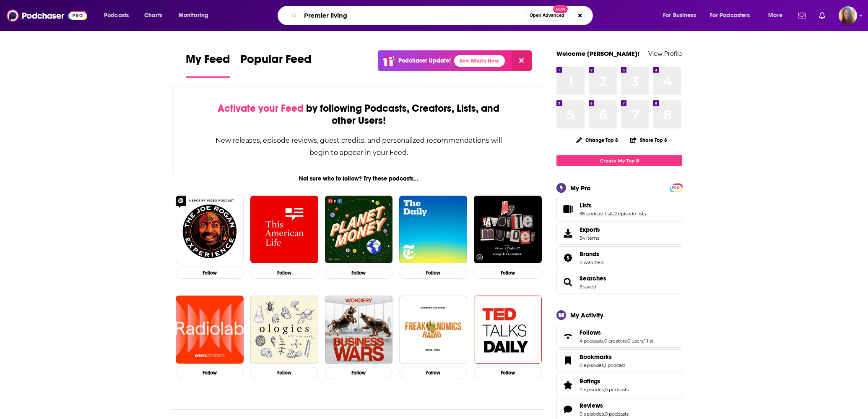 The image size is (868, 419). I want to click on a: PRO, so click(676, 187).